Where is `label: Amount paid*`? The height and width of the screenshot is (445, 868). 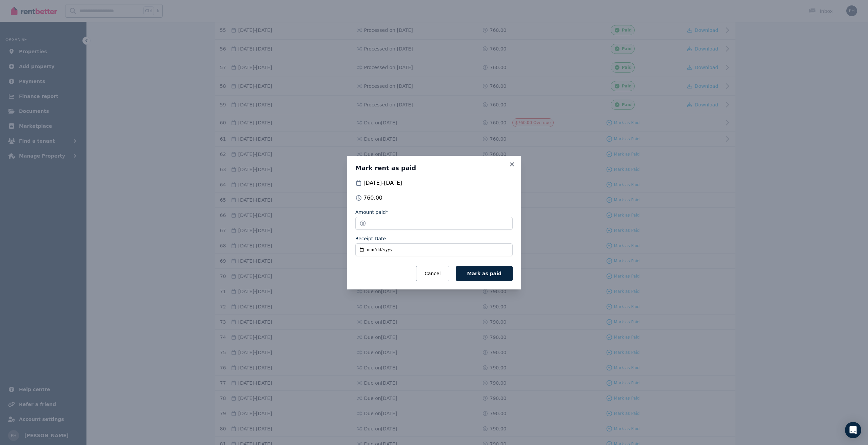 label: Amount paid* is located at coordinates (372, 212).